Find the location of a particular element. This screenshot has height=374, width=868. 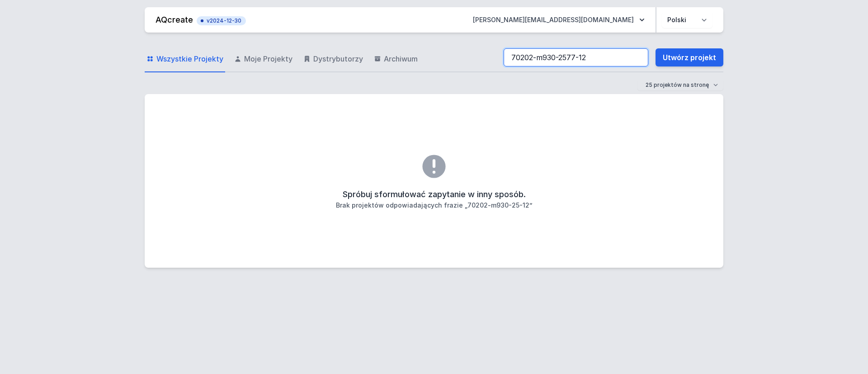

h3: Brak projektów odpowiadających frazie „70202-m930-25-12” is located at coordinates (434, 206).